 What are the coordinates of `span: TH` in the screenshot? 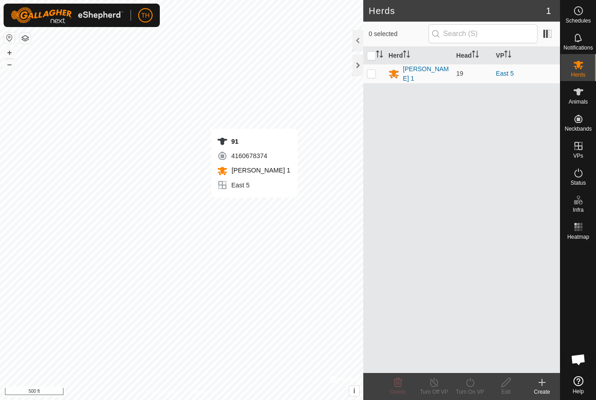 It's located at (145, 15).